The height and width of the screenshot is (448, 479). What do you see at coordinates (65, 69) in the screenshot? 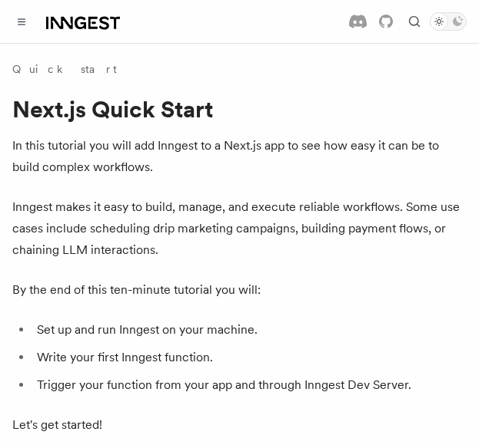
I see `a: Quick start` at bounding box center [65, 69].